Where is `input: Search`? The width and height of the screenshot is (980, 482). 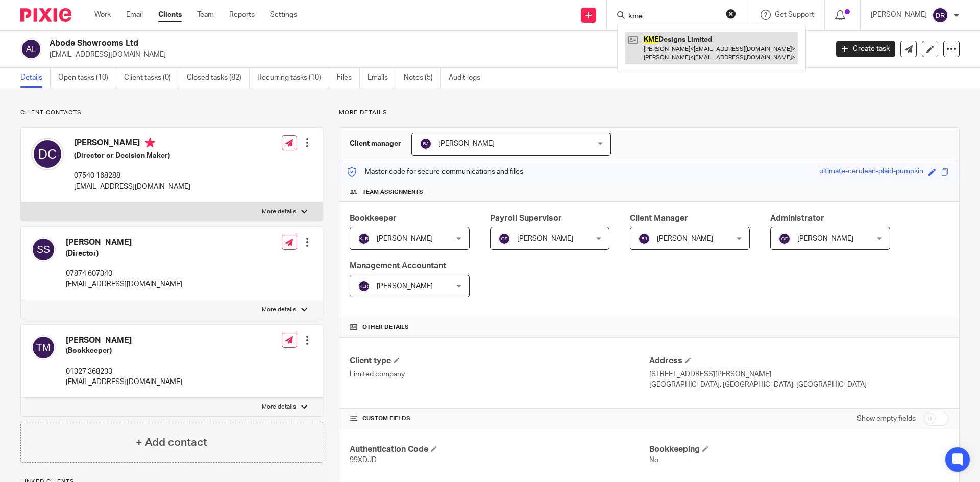 input: Search is located at coordinates (674, 17).